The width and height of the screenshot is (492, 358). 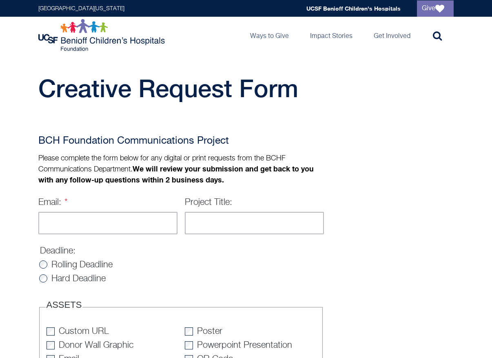 I want to click on h2: BCH Foundation Communications Project, so click(x=181, y=141).